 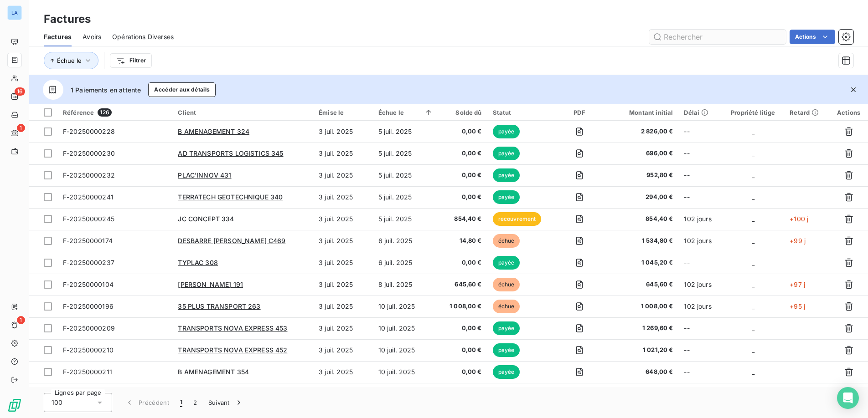 I want to click on span: +99 j, so click(x=797, y=241).